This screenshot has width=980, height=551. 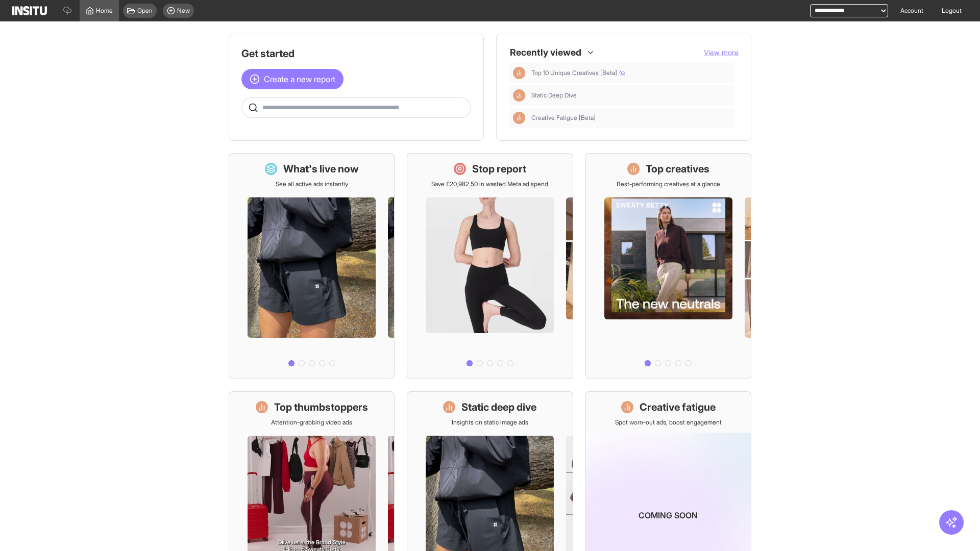 What do you see at coordinates (311, 266) in the screenshot?
I see `a: What's live nowSee all active ads instantly` at bounding box center [311, 266].